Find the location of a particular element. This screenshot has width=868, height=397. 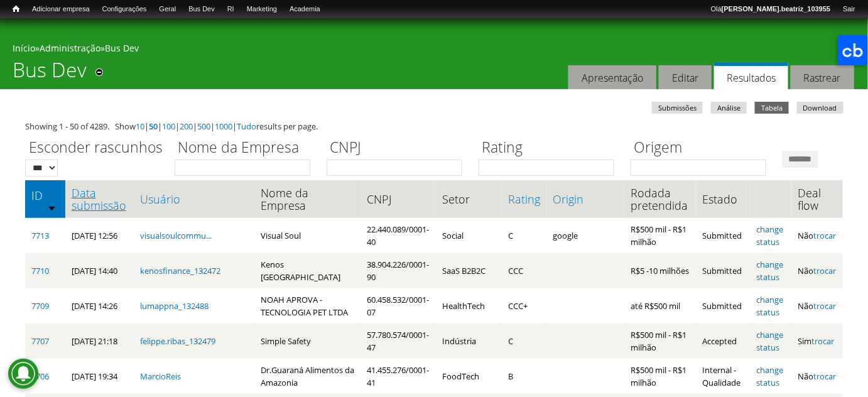

a: 7706 is located at coordinates (40, 377).